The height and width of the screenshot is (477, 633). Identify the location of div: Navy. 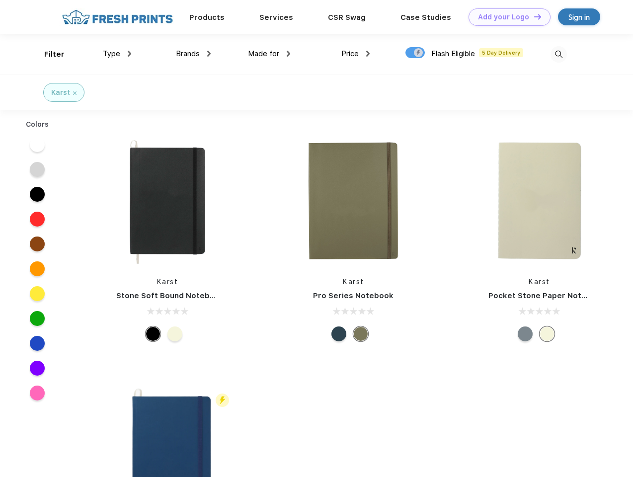
(339, 334).